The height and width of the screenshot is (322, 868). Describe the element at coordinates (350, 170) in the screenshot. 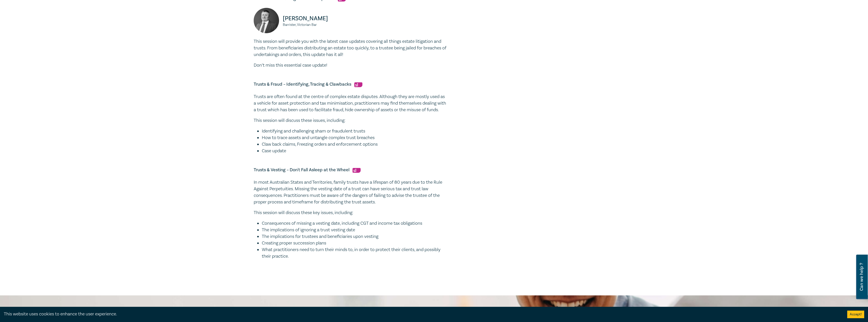

I see `h5: Trusts & Vesting – Don't Fall Asleep at the Wheel` at that location.